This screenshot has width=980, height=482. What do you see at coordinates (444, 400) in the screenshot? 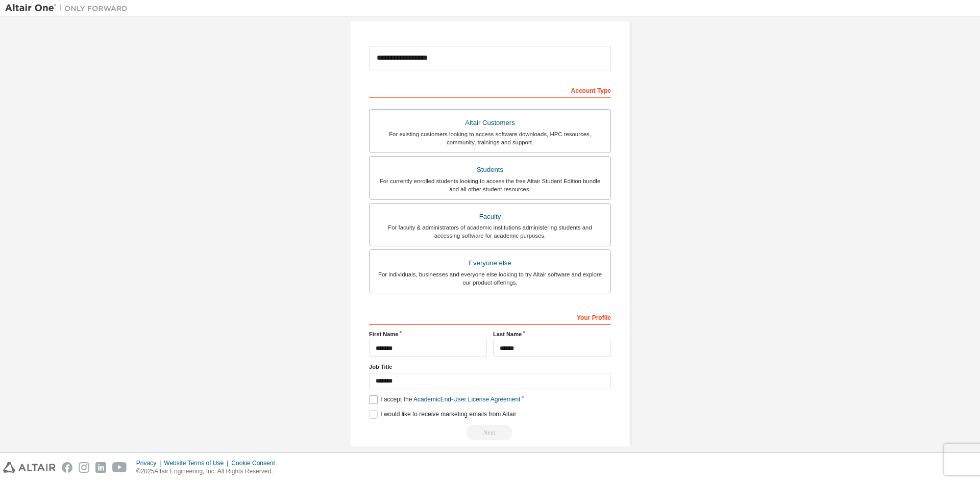
I see `label: I accept the` at bounding box center [444, 400].